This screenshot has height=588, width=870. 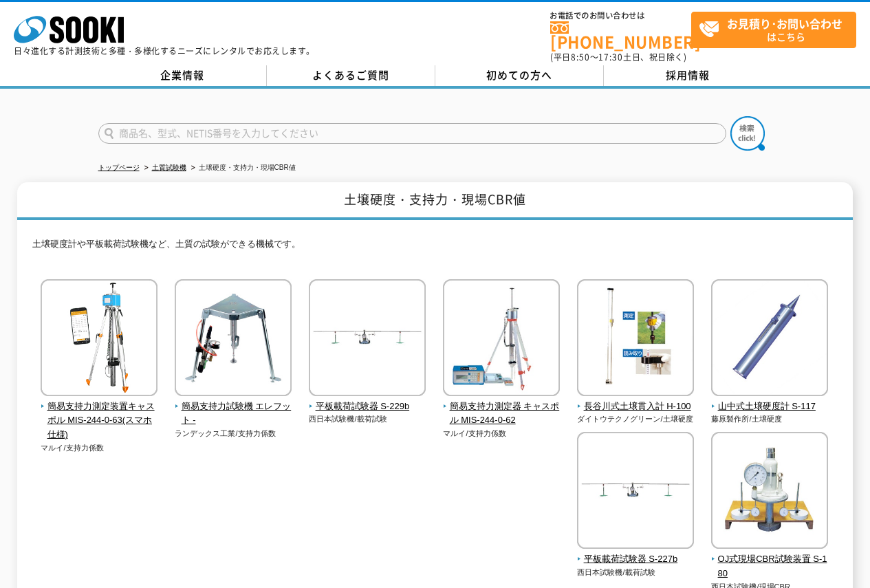 What do you see at coordinates (581, 57) in the screenshot?
I see `span: 8:50` at bounding box center [581, 57].